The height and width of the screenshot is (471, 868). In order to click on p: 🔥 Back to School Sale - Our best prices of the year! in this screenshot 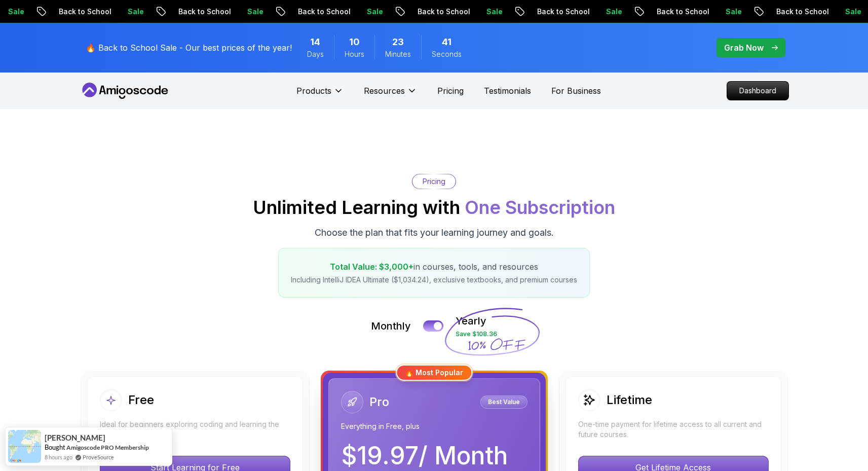, I will do `click(188, 48)`.